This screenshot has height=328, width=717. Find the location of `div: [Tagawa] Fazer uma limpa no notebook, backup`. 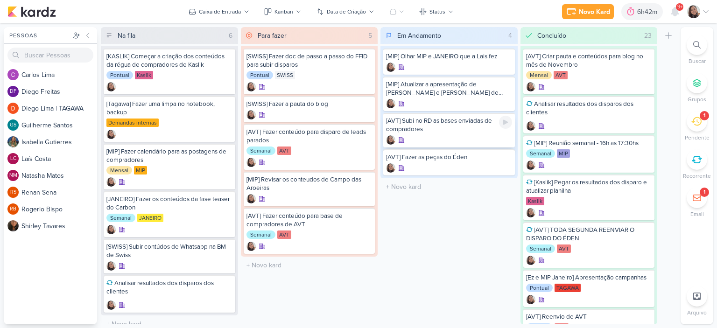

div: [Tagawa] Fazer uma limpa no notebook, backup is located at coordinates (170, 108).